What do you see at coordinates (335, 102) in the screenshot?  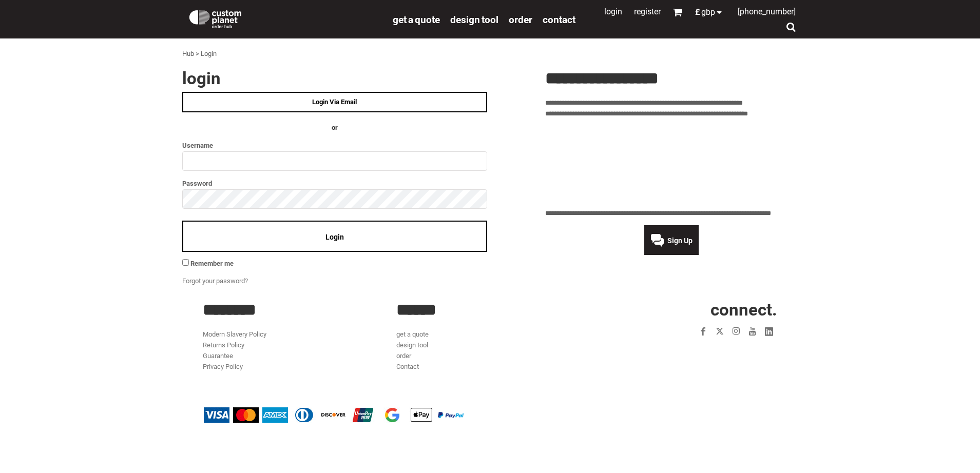 I see `a: Login Via Email` at bounding box center [335, 102].